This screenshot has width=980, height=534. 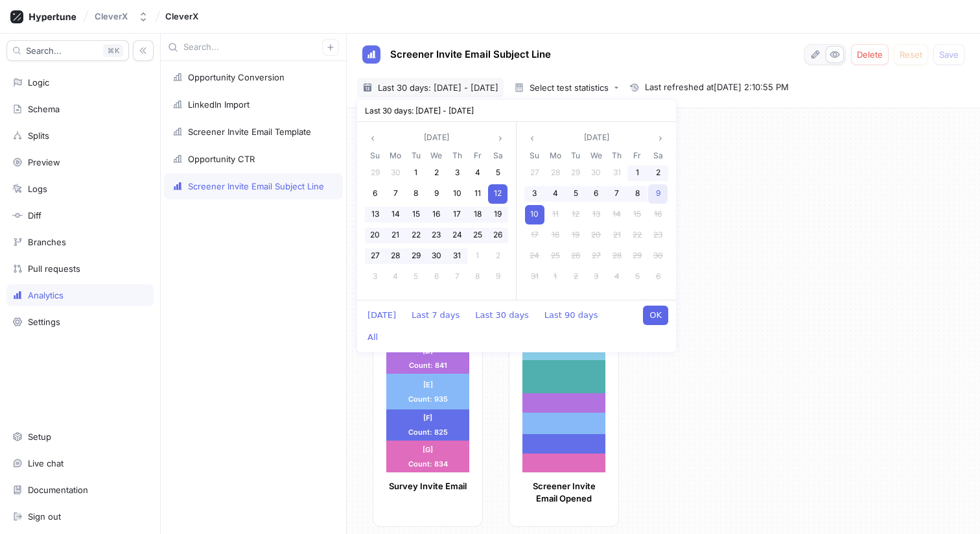 What do you see at coordinates (658, 256) in the screenshot?
I see `div: 30` at bounding box center [658, 256].